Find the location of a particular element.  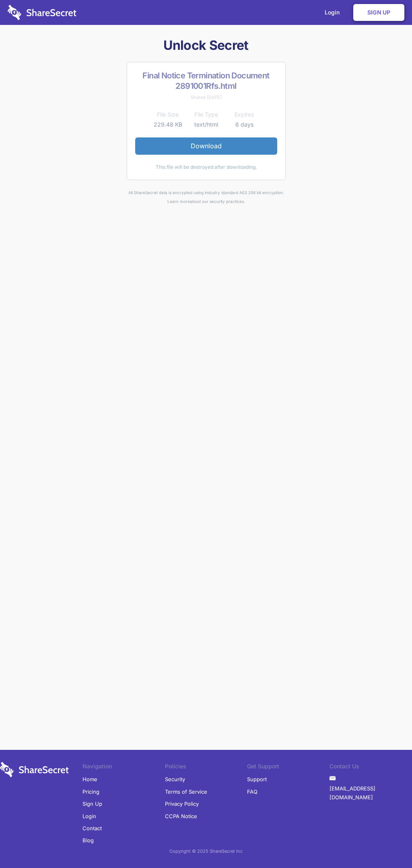

img: logo-wordmark-white-trans-d4663122ce5f474addd5e946df7df03e33cb6a1c49d2221995e7729f52c070b2.svg is located at coordinates (42, 12).